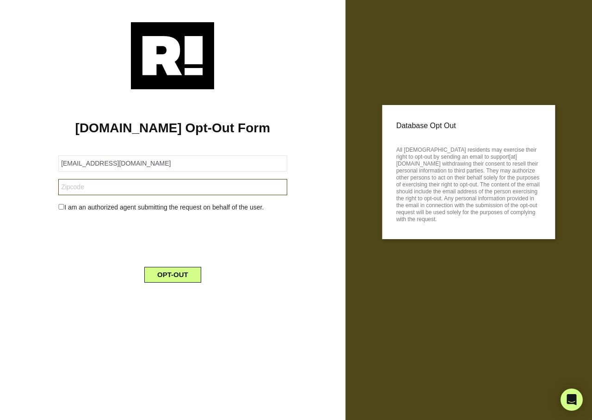 This screenshot has width=592, height=420. I want to click on img: Retention.com, so click(173, 56).